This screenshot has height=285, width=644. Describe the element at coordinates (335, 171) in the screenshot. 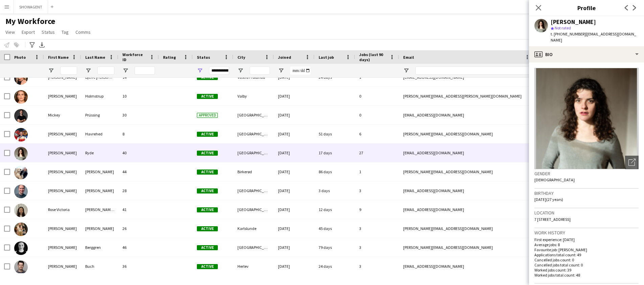

I see `div: 86 days` at that location.